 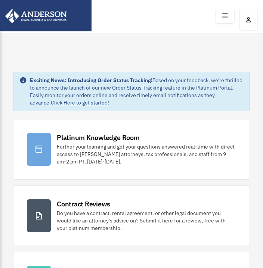 I want to click on div: Based on your feedback, we're thrilled to announce the launch of our new Order Status Tracking fe..., so click(x=137, y=92).